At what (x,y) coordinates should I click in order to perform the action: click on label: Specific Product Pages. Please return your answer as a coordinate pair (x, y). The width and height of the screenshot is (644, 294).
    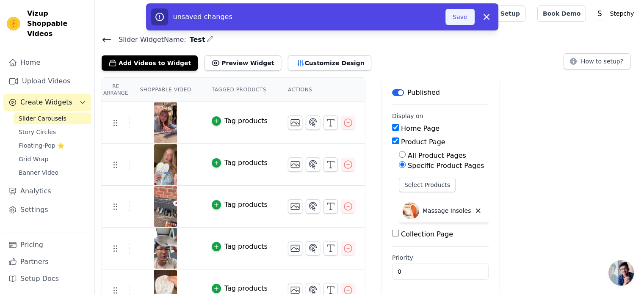
    Looking at the image, I should click on (446, 166).